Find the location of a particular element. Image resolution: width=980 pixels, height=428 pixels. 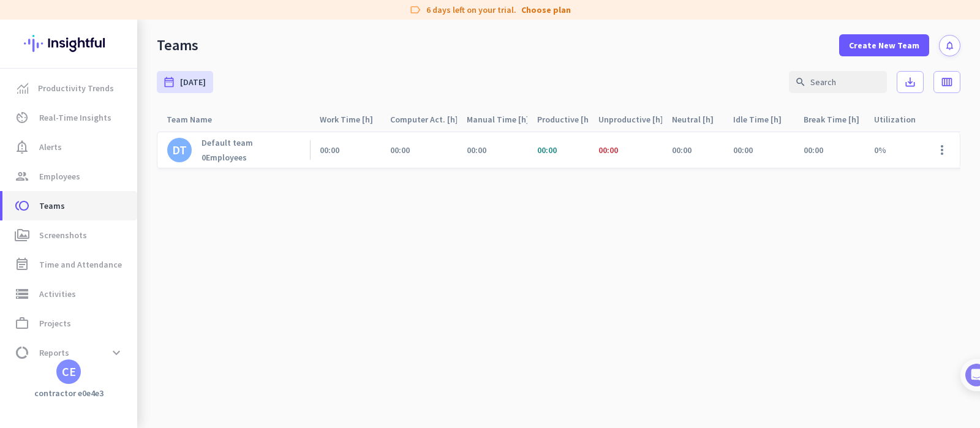

a: data_usageReportsexpand_more is located at coordinates (70, 352).